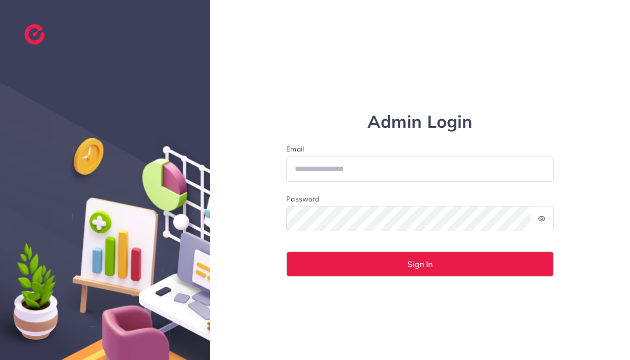 The image size is (630, 360). What do you see at coordinates (420, 149) in the screenshot?
I see `label: Email` at bounding box center [420, 149].